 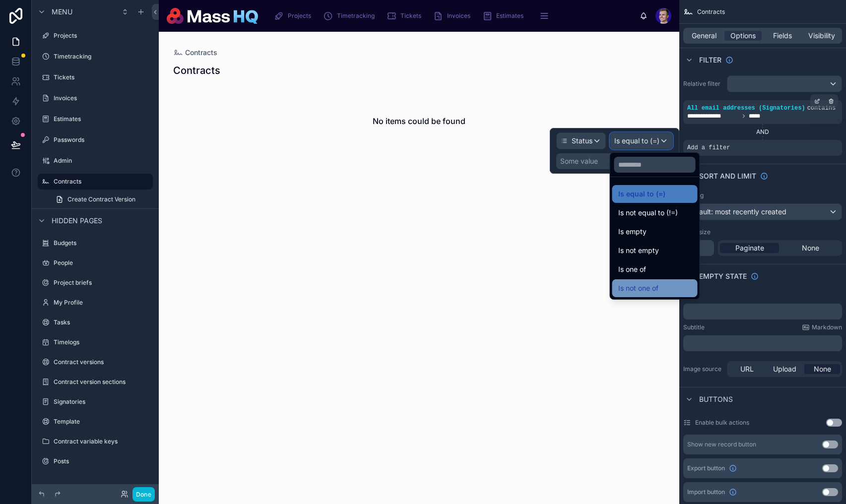 What do you see at coordinates (722, 422) in the screenshot?
I see `label: Enable bulk actions` at bounding box center [722, 422].